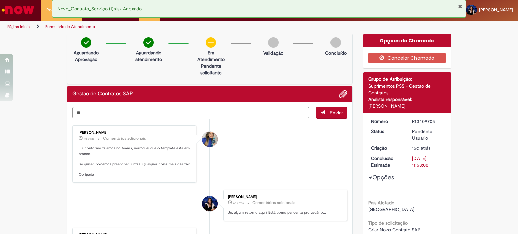 This screenshot has height=234, width=518. I want to click on p: Aguardando atendimento, so click(148, 56).